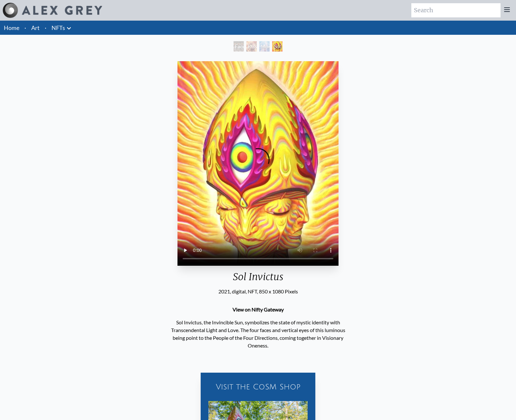 The image size is (516, 420). I want to click on a: Visit the CoSM Shop, so click(258, 387).